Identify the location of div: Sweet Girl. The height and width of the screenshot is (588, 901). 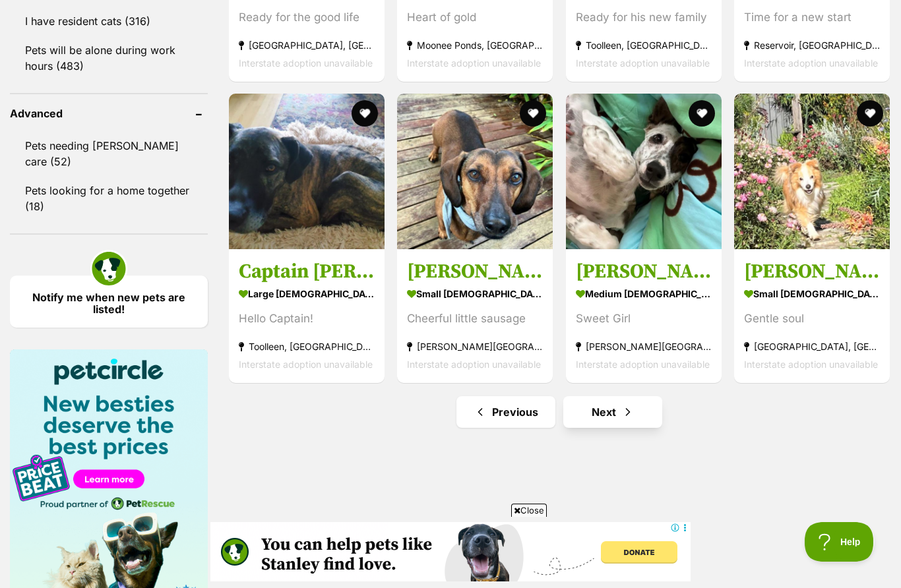
(644, 318).